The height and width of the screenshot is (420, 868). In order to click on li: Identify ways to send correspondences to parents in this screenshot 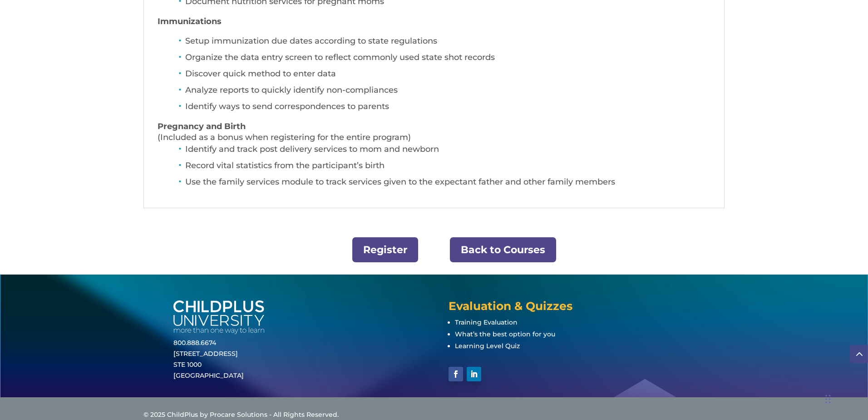, I will do `click(448, 109)`.